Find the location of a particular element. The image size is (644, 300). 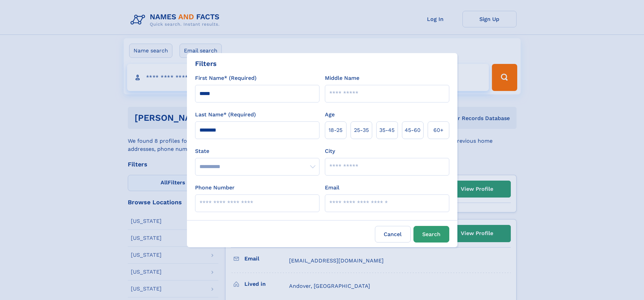

label: First Name* (Required) is located at coordinates (226, 78).